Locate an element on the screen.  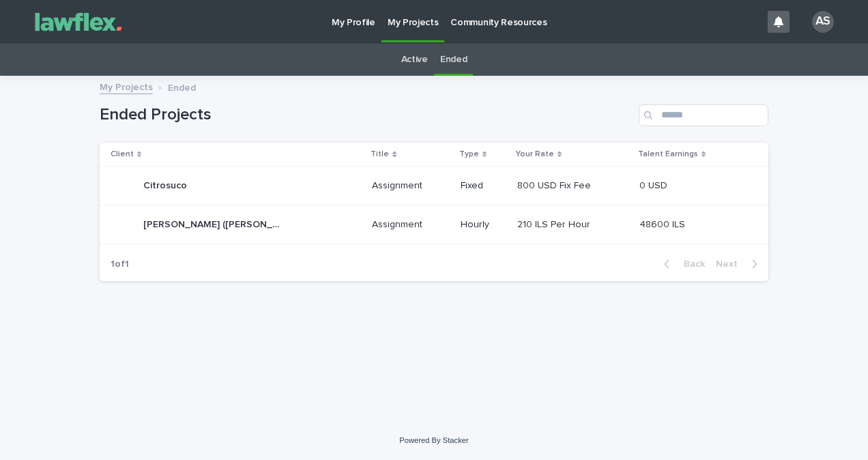
span: Next is located at coordinates (731, 264).